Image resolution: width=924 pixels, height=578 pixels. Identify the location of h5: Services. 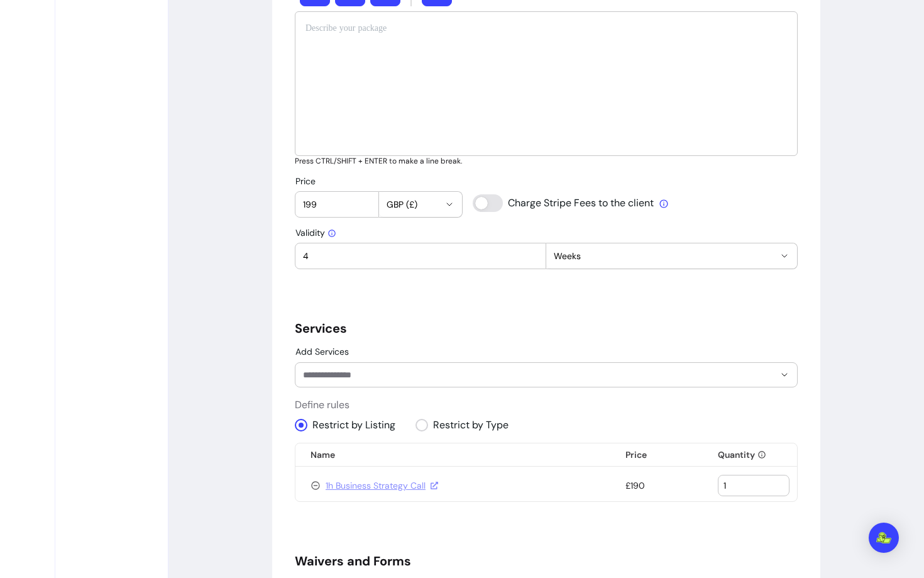
(546, 328).